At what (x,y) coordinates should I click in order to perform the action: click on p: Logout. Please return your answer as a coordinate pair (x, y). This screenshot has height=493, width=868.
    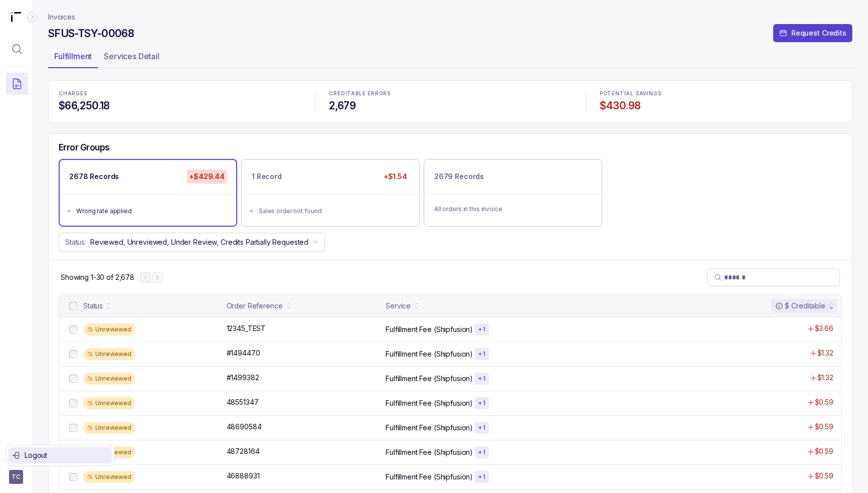
    Looking at the image, I should click on (66, 456).